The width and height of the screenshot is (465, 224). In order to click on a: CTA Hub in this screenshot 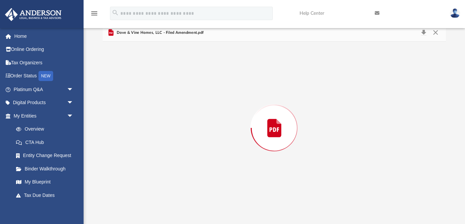, I will do `click(46, 142)`.